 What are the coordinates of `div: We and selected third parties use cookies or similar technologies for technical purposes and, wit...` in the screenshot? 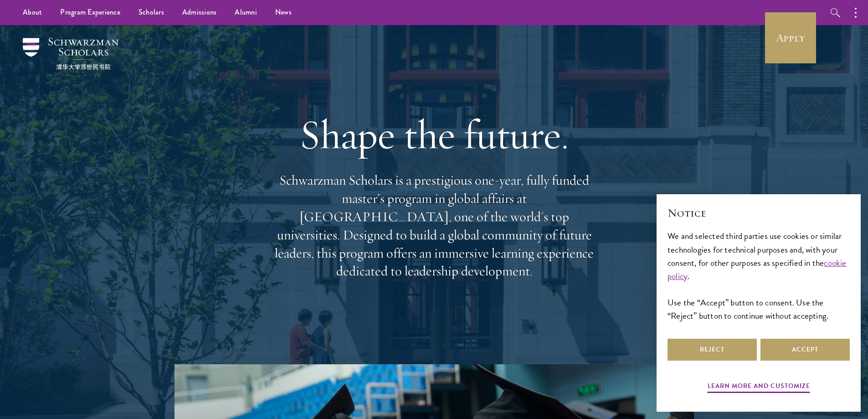 It's located at (759, 275).